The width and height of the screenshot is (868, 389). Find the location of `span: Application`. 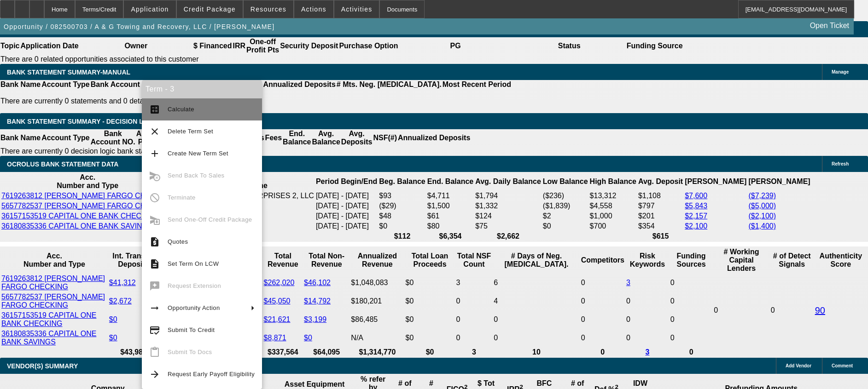

span: Application is located at coordinates (149, 9).